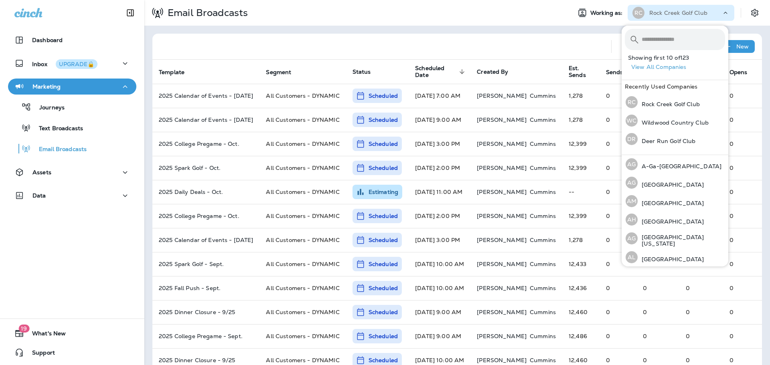 The image size is (770, 365). I want to click on td: 12,433, so click(580, 264).